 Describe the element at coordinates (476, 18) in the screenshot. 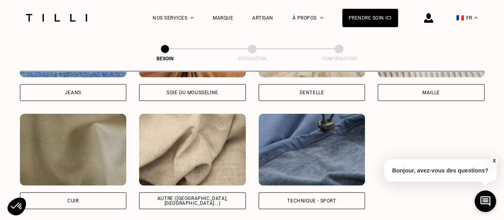

I see `img: menu déroulant` at that location.